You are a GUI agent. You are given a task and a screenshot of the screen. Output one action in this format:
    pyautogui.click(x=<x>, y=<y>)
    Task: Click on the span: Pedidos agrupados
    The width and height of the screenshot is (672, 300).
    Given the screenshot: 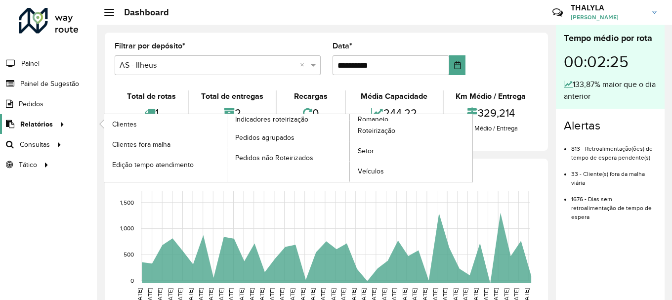 What is the action you would take?
    pyautogui.click(x=265, y=137)
    